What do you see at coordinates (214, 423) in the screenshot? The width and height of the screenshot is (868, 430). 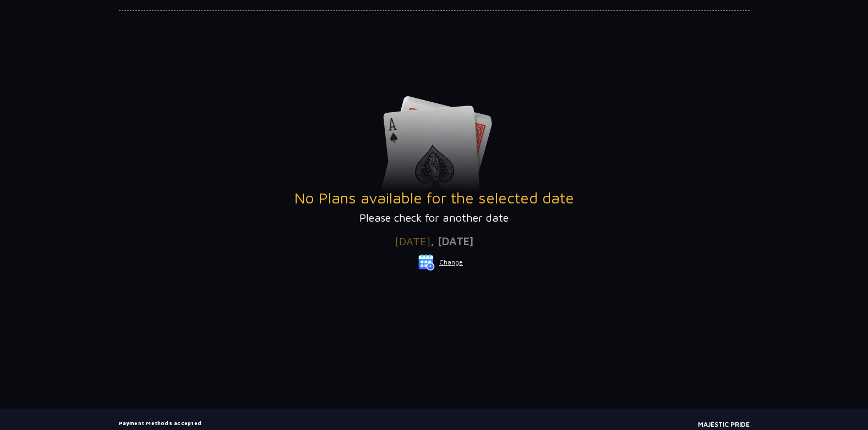 I see `h5: Payment Methods accepted` at bounding box center [214, 423].